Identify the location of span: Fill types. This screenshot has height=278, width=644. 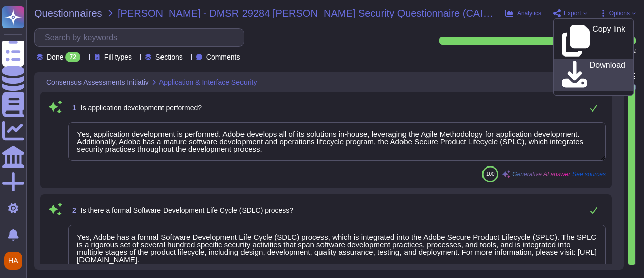
(118, 57).